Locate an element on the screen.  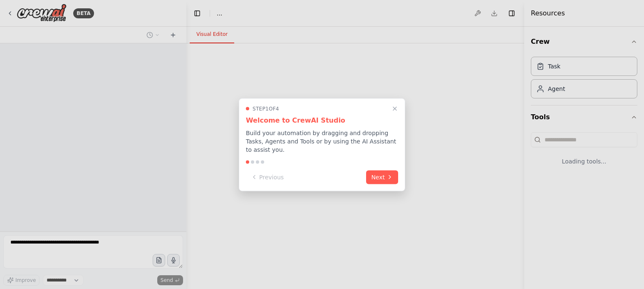
button: Previous is located at coordinates (267, 177).